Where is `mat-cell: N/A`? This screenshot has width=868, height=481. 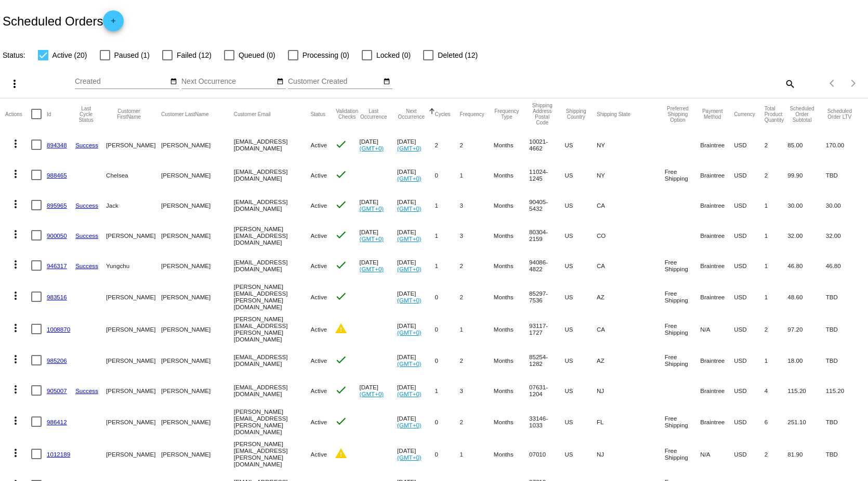 mat-cell: N/A is located at coordinates (717, 454).